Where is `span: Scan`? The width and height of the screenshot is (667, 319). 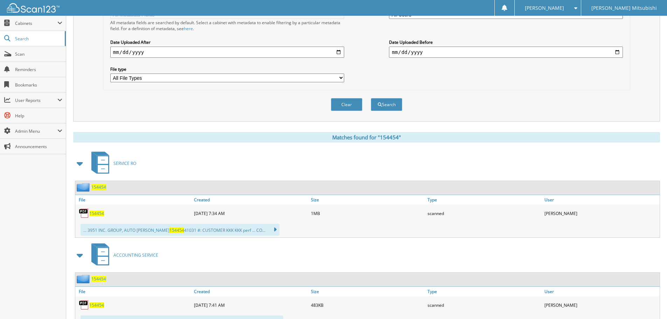
span: Scan is located at coordinates (39, 54).